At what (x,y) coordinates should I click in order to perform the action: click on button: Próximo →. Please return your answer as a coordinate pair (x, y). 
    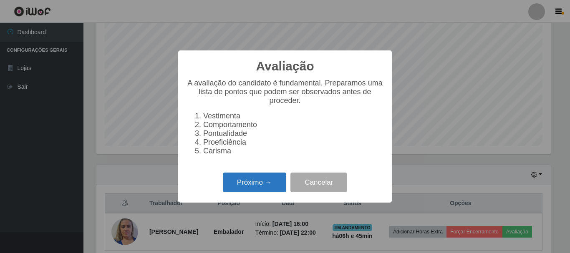
    Looking at the image, I should click on (254, 182).